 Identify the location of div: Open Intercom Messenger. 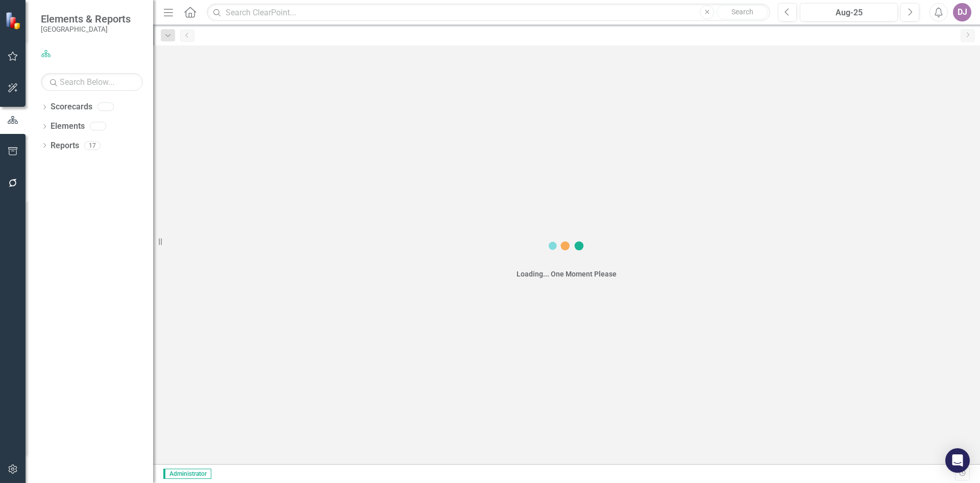
(958, 460).